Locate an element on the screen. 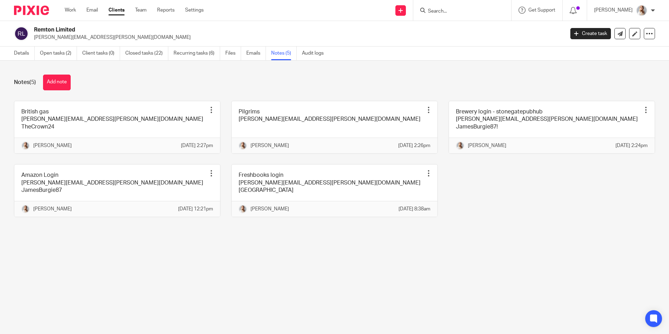 The width and height of the screenshot is (669, 334). a: Details is located at coordinates (24, 53).